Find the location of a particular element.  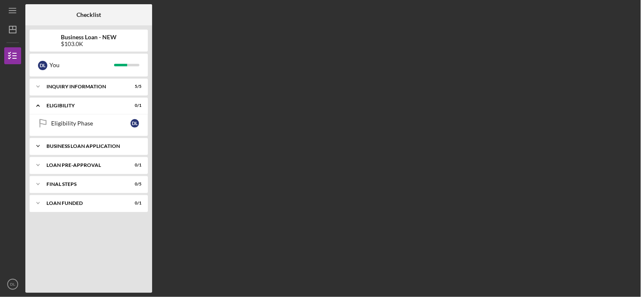

div: FINAL STEPS is located at coordinates (83, 184).